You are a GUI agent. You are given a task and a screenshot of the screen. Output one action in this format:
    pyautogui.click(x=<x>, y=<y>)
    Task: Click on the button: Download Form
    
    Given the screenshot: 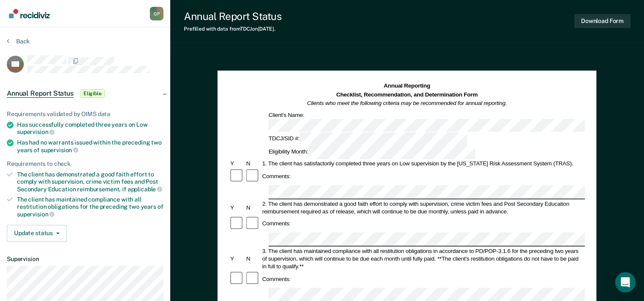 What is the action you would take?
    pyautogui.click(x=602, y=21)
    